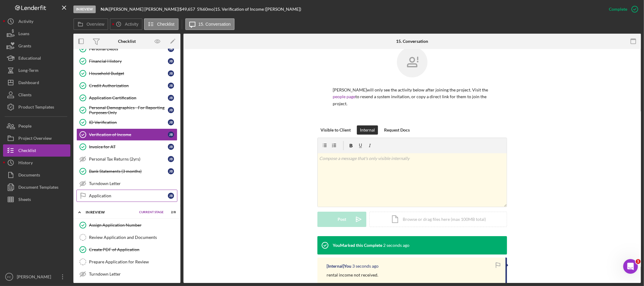  What do you see at coordinates (170, 212) in the screenshot?
I see `div: 2 / 8` at bounding box center [170, 212].